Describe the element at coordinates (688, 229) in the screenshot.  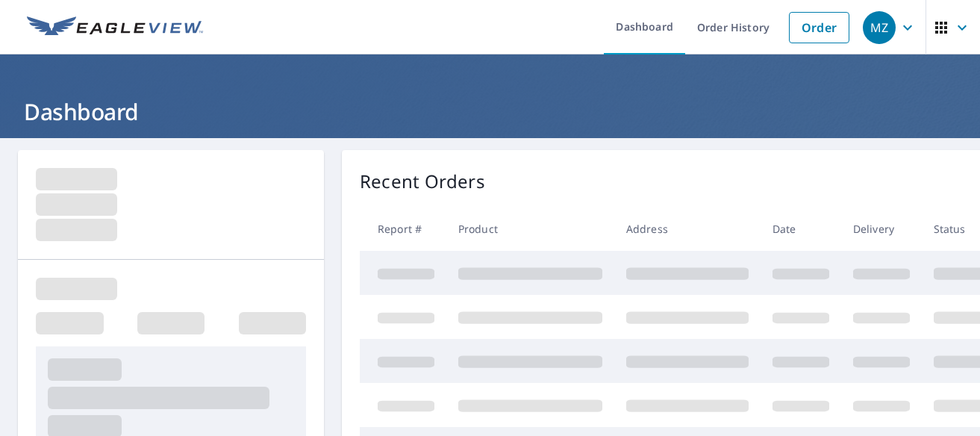
I see `th: Address` at that location.